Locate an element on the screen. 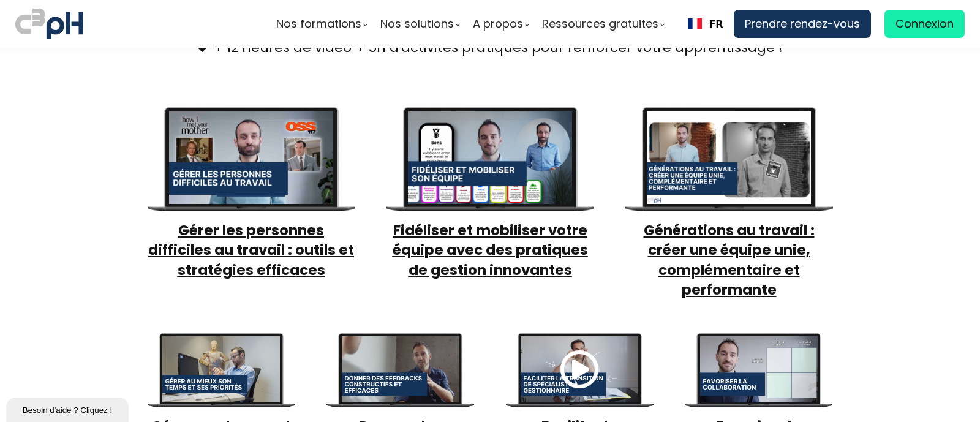 This screenshot has height=422, width=980. a: Connexion is located at coordinates (924, 24).